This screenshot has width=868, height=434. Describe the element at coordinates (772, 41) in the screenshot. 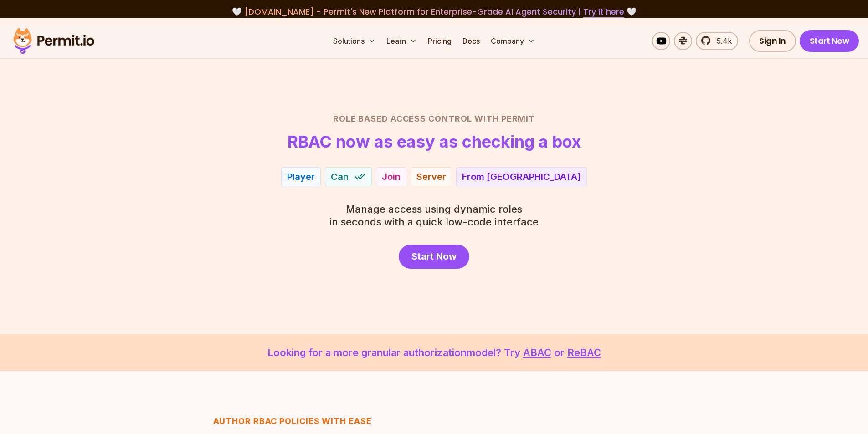

I see `a: Sign In` at that location.